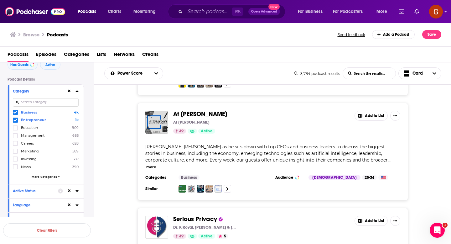 This screenshot has height=244, width=451. What do you see at coordinates (420, 73) in the screenshot?
I see `h2: Choose View` at bounding box center [420, 73].